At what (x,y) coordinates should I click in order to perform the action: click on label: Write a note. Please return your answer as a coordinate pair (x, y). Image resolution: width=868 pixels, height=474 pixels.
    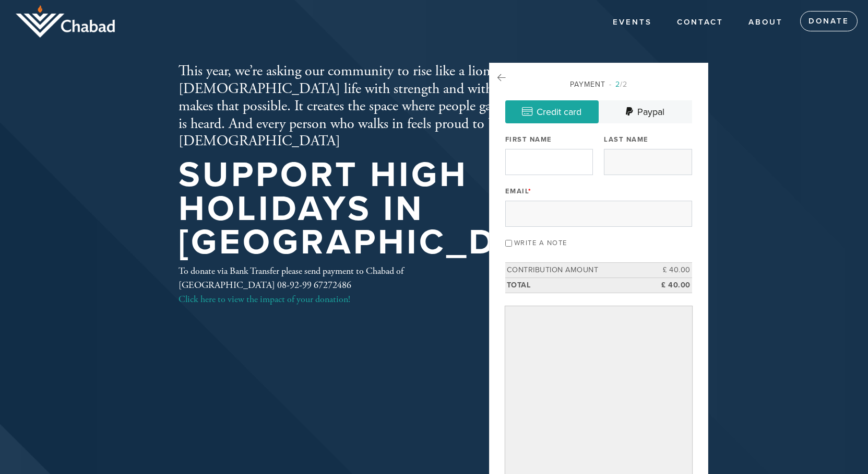
    Looking at the image, I should click on (541, 243).